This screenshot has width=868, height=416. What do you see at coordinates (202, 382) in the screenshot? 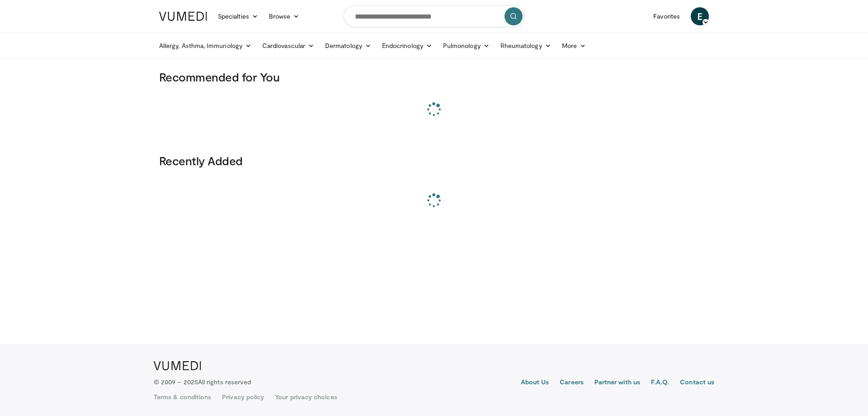
I see `p: © 2009 – 2025` at bounding box center [202, 382].